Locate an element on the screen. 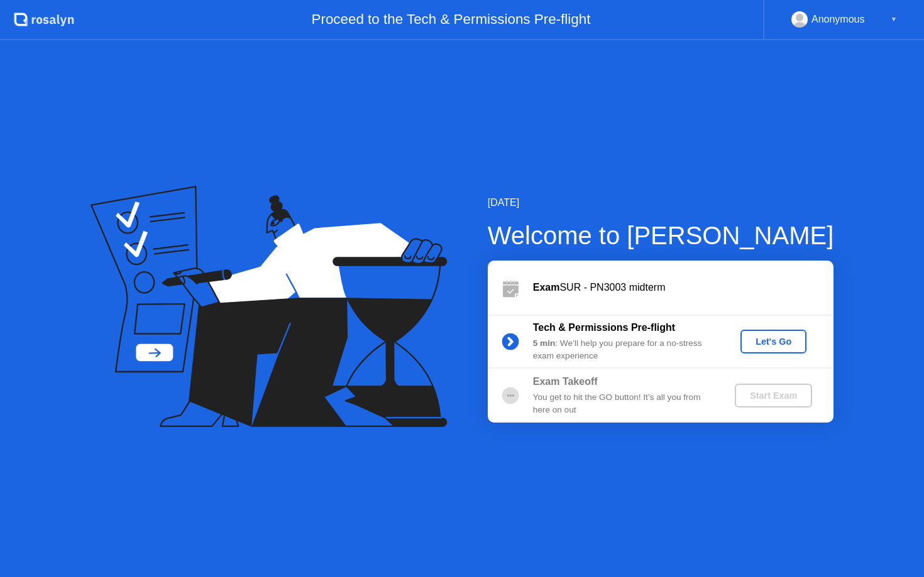  b: Exam is located at coordinates (546, 287).